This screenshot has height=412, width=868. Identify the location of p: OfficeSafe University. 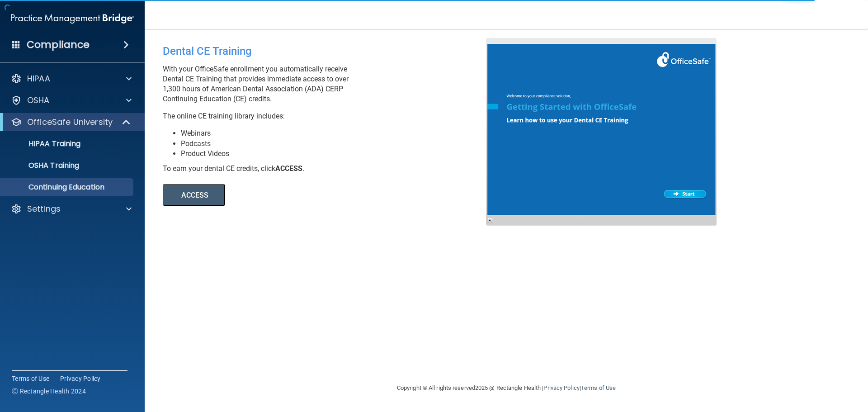
(69, 122).